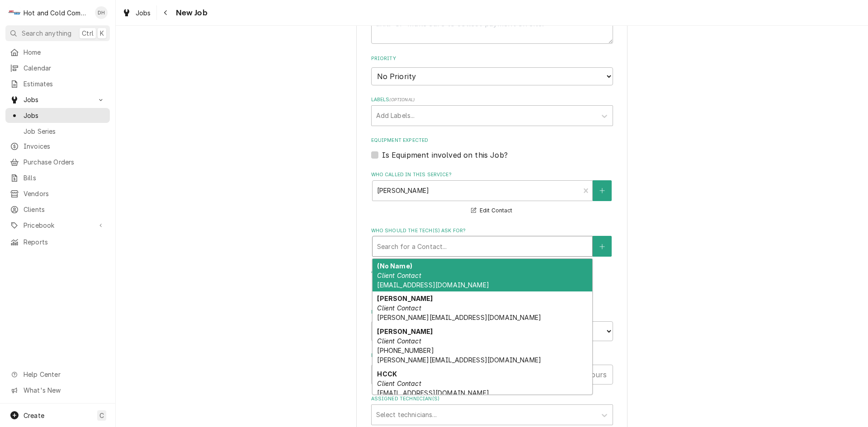 This screenshot has height=427, width=868. What do you see at coordinates (57, 390) in the screenshot?
I see `a: Go to What's New` at bounding box center [57, 390].